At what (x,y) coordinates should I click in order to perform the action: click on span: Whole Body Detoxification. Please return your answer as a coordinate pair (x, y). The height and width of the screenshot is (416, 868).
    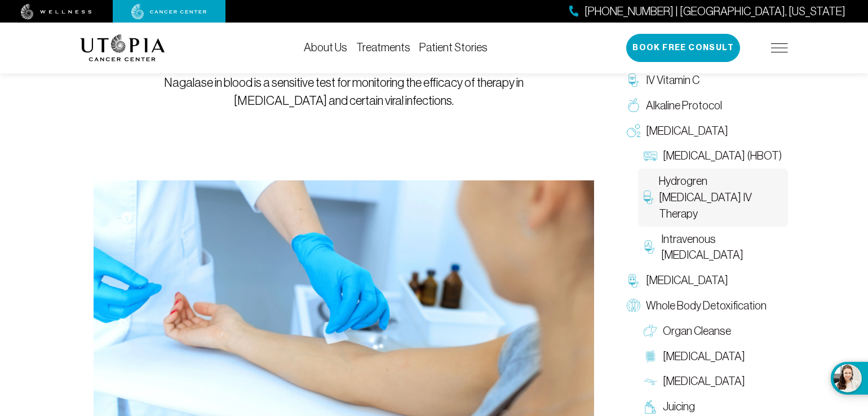
    Looking at the image, I should click on (706, 305).